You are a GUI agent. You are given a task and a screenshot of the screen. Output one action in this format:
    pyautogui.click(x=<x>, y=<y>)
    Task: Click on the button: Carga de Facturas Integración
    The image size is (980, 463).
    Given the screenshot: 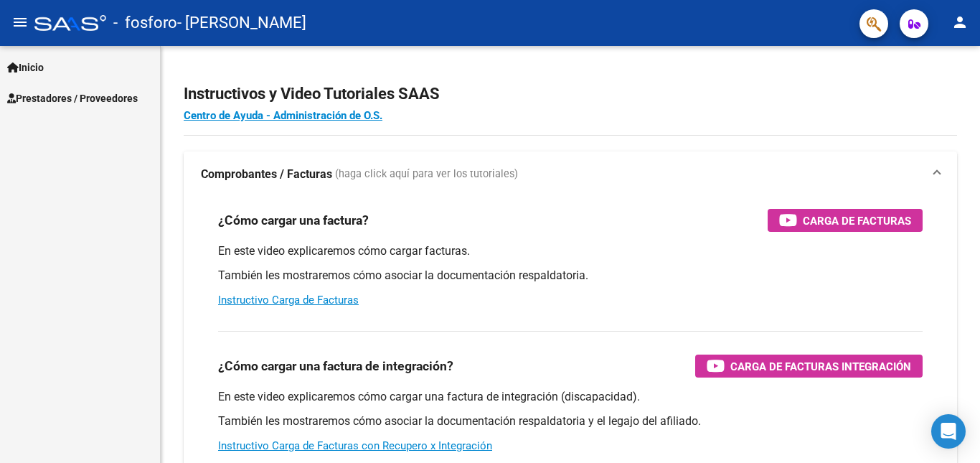 What is the action you would take?
    pyautogui.click(x=808, y=366)
    